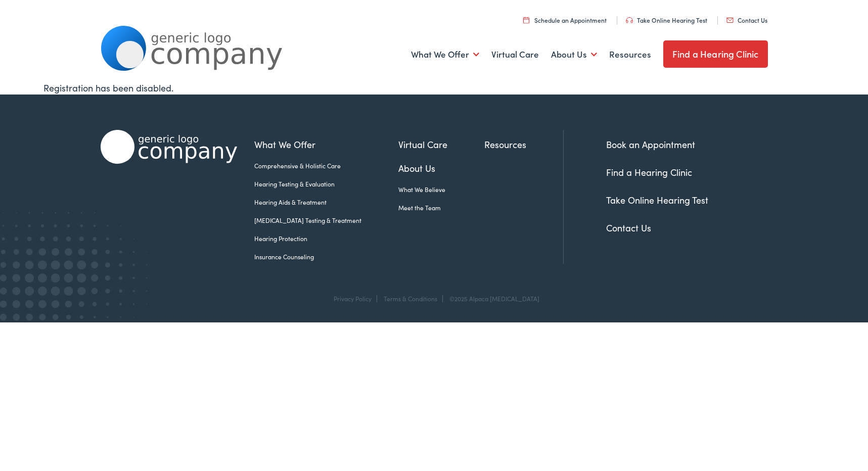 The image size is (868, 471). What do you see at coordinates (565, 20) in the screenshot?
I see `a: Schedule an Appointment` at bounding box center [565, 20].